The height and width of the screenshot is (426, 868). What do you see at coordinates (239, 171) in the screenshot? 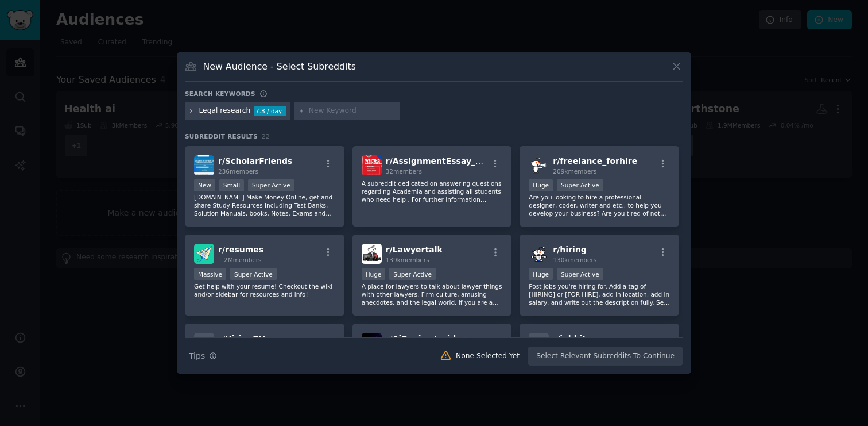
I see `span: 236 members` at bounding box center [239, 171].